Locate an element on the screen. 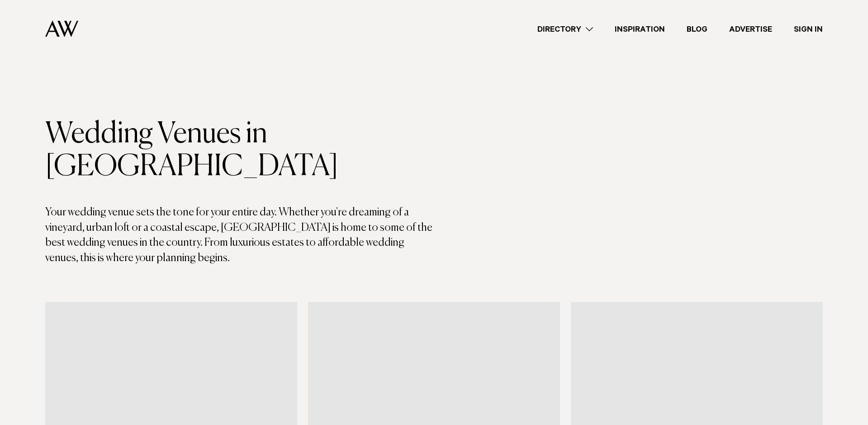 Image resolution: width=868 pixels, height=425 pixels. a: Inspiration is located at coordinates (640, 29).